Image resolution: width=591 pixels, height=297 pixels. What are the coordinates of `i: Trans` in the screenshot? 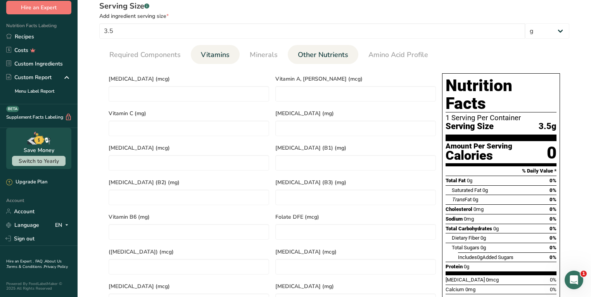 It's located at (458, 199).